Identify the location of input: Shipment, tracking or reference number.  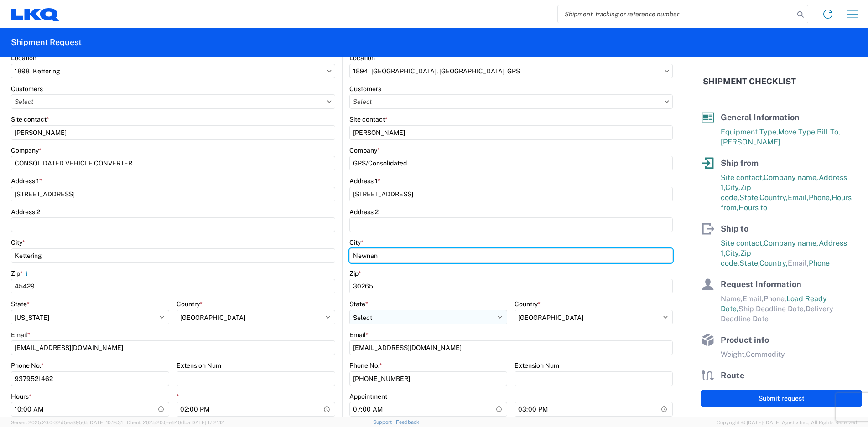
(676, 14).